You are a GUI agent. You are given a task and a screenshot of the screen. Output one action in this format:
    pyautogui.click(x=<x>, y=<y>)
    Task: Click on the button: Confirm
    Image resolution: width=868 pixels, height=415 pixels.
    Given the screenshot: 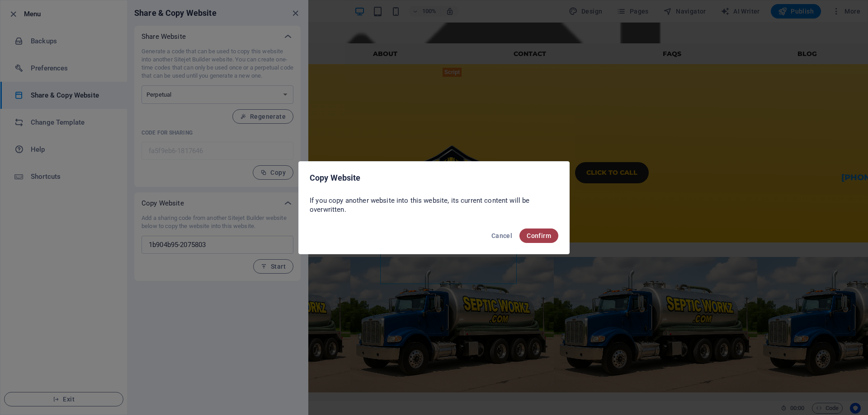 What is the action you would take?
    pyautogui.click(x=539, y=236)
    